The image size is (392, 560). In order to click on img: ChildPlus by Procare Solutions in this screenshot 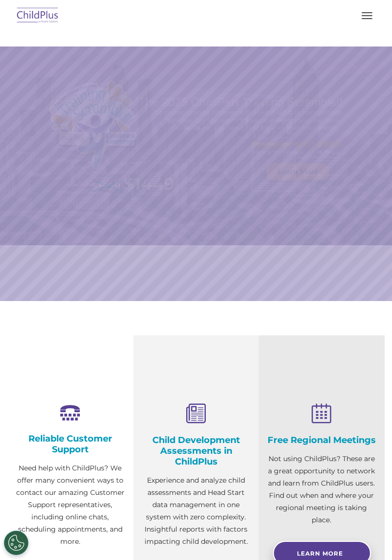, I will do `click(37, 15)`.